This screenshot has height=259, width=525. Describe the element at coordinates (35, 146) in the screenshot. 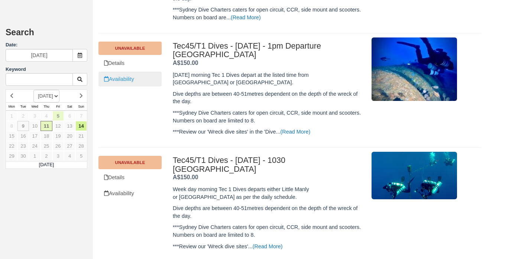

I see `a: 24` at that location.